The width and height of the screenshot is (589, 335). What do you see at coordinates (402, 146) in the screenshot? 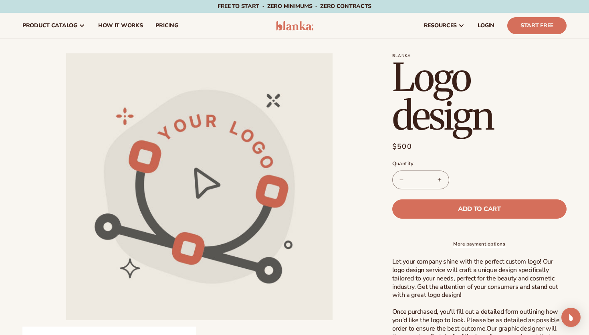
I see `span: $500` at bounding box center [402, 146].